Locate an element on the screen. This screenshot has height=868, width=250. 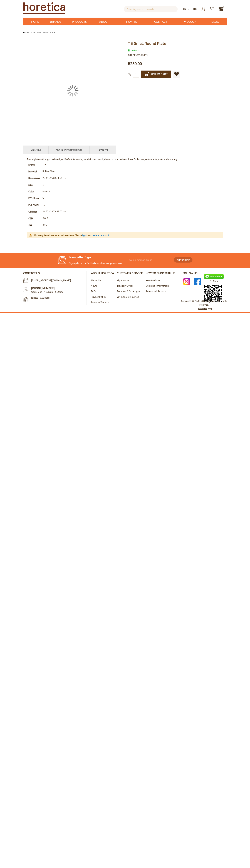
span: About Us is located at coordinates (104, 25).